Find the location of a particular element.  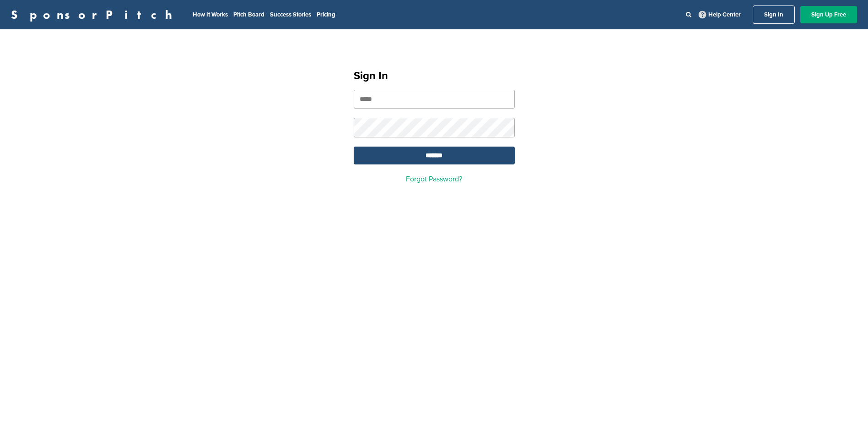

h1: Sign In is located at coordinates (435, 76).